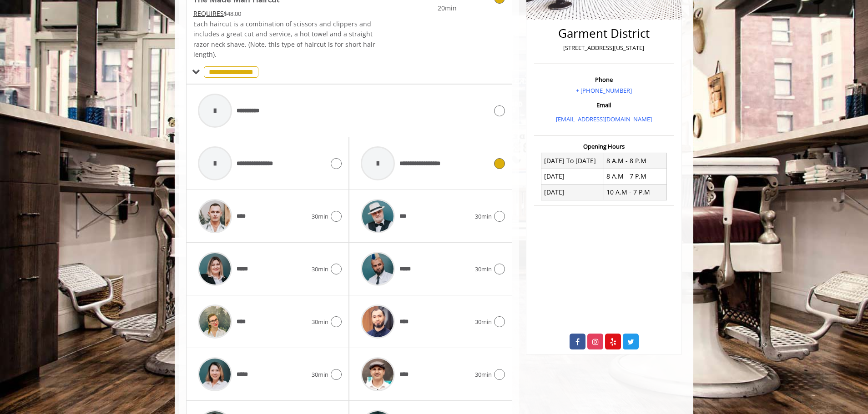  I want to click on h2: Garment District, so click(604, 33).